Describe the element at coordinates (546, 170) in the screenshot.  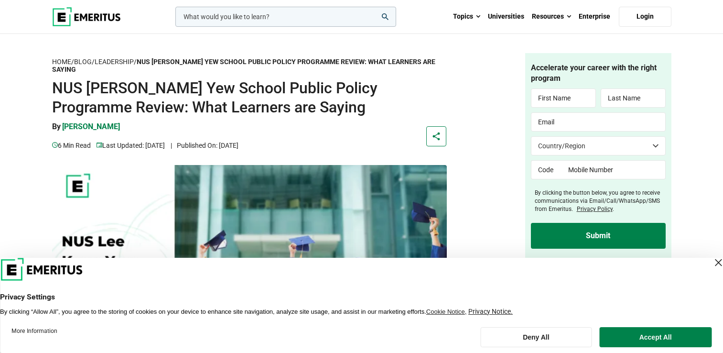
I see `input: Code` at that location.